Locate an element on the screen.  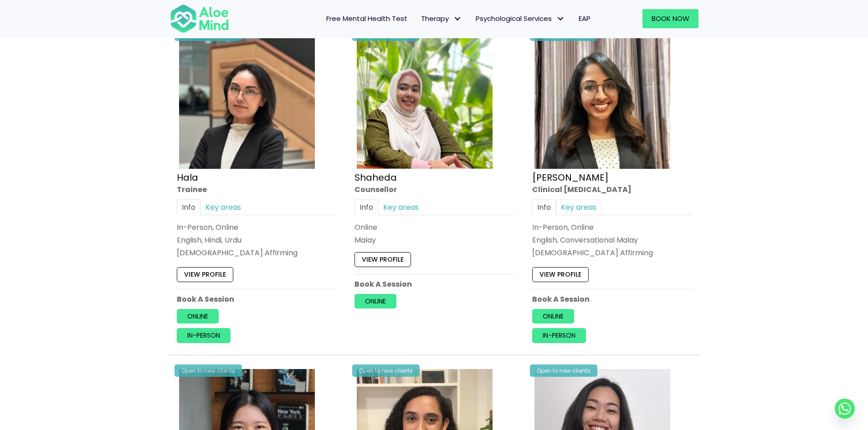
span: Therapy is located at coordinates (442, 18).